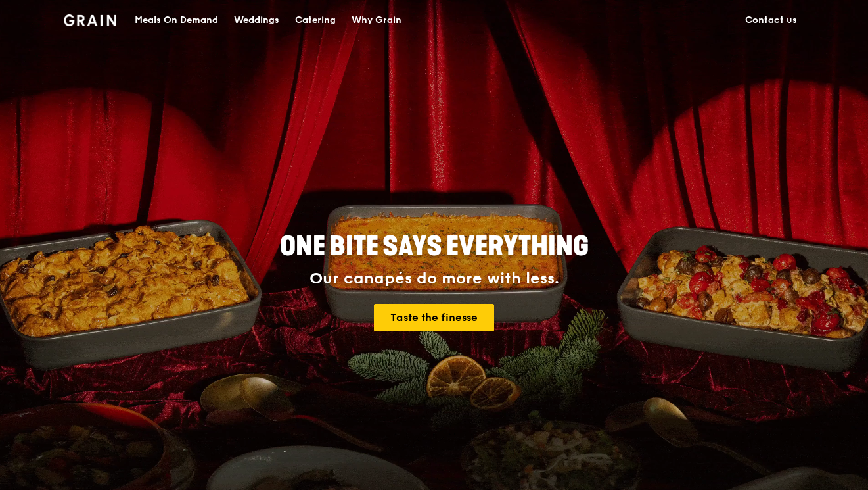 The image size is (868, 490). Describe the element at coordinates (256, 20) in the screenshot. I see `a: Weddings` at that location.